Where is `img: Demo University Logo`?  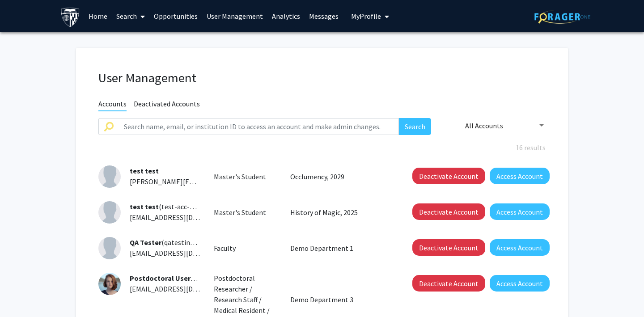
img: Demo University Logo is located at coordinates (70, 17).